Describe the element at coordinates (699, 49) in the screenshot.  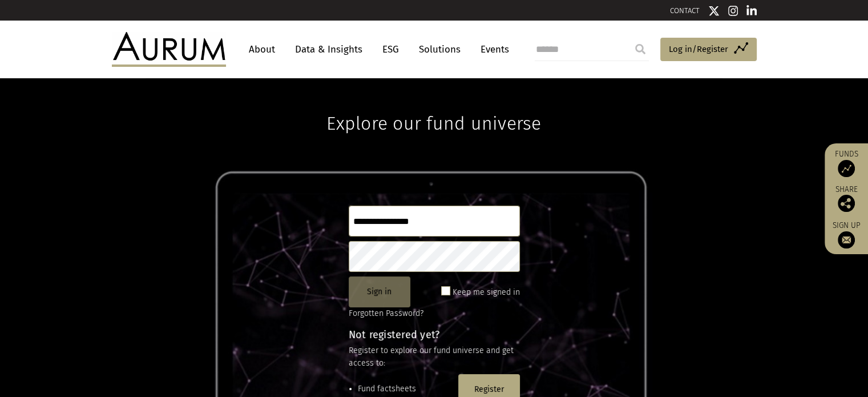
I see `span: Log in/Register` at that location.